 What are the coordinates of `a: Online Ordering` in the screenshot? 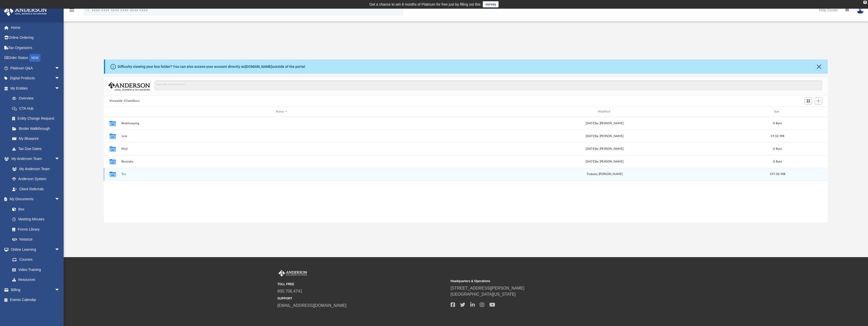 It's located at (36, 38).